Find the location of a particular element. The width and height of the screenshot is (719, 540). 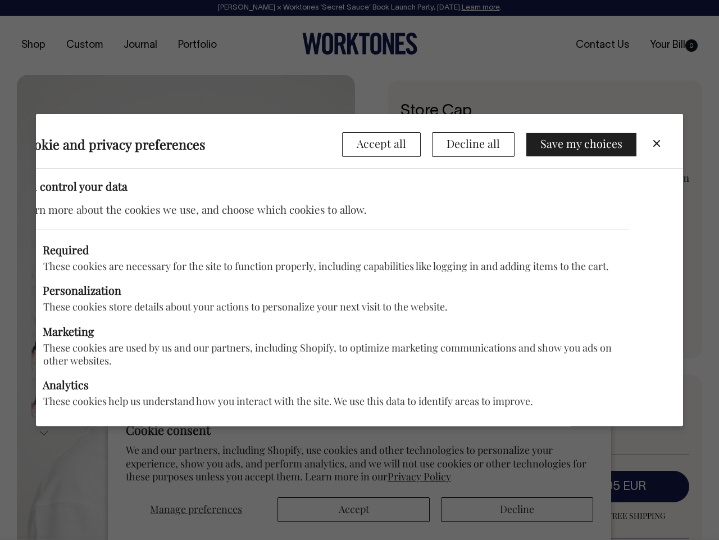

button: Save my choices is located at coordinates (582, 144).